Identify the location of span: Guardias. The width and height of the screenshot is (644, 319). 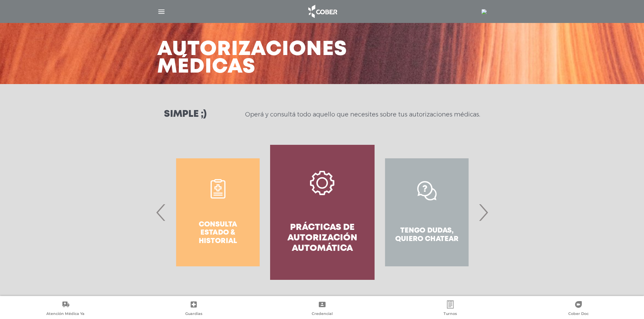
(194, 315).